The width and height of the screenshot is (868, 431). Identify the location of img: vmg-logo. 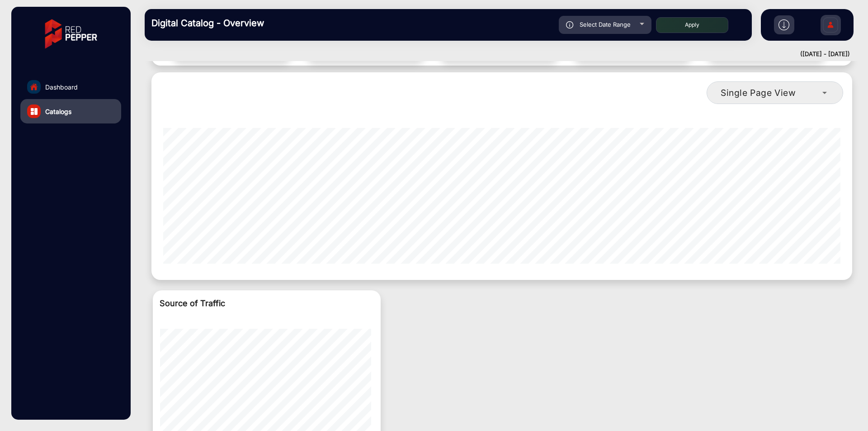
(71, 34).